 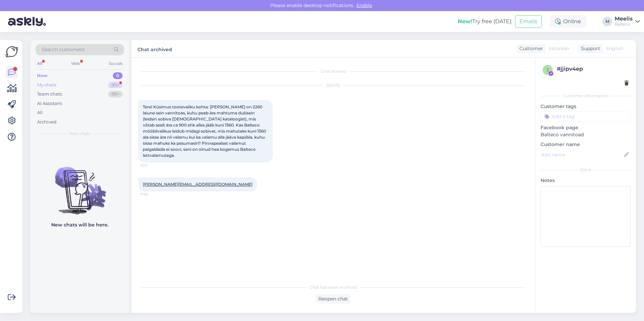 I want to click on div: Web, so click(x=76, y=64).